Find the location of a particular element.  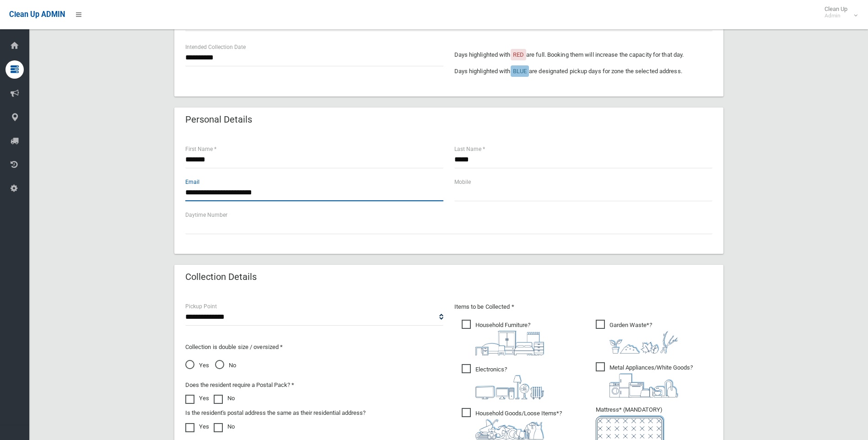

span: No is located at coordinates (225, 365).